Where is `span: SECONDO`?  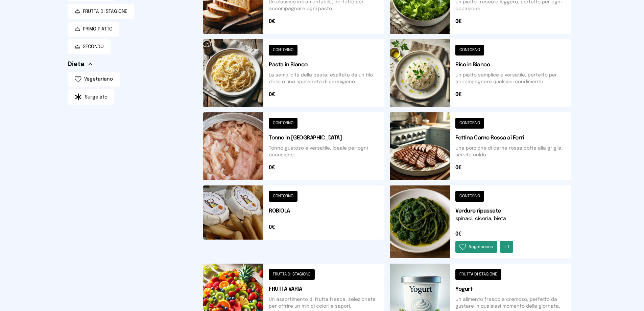 span: SECONDO is located at coordinates (94, 47).